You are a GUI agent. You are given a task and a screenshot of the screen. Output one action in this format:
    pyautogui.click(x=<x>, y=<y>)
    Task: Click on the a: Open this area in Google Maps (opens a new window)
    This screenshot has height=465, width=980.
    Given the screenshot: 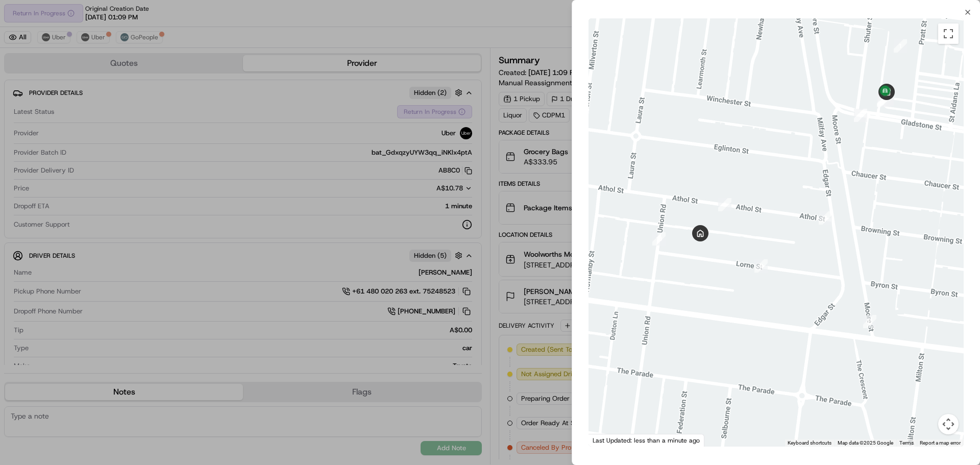 What is the action you would take?
    pyautogui.click(x=608, y=440)
    